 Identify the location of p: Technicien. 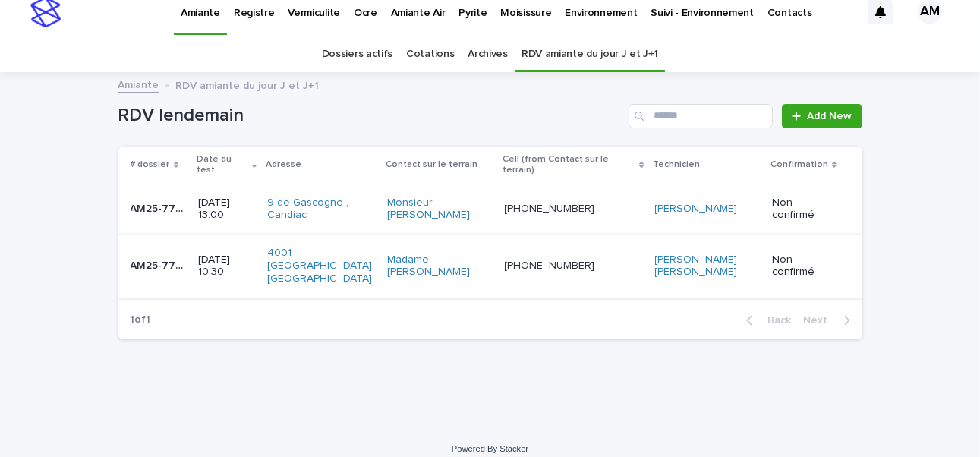
(677, 165).